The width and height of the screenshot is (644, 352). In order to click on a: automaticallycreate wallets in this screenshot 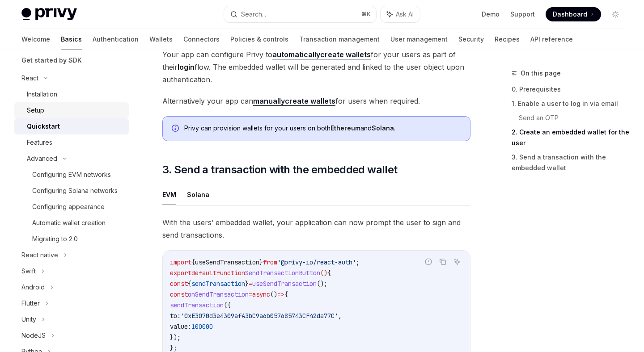, I will do `click(321, 54)`.